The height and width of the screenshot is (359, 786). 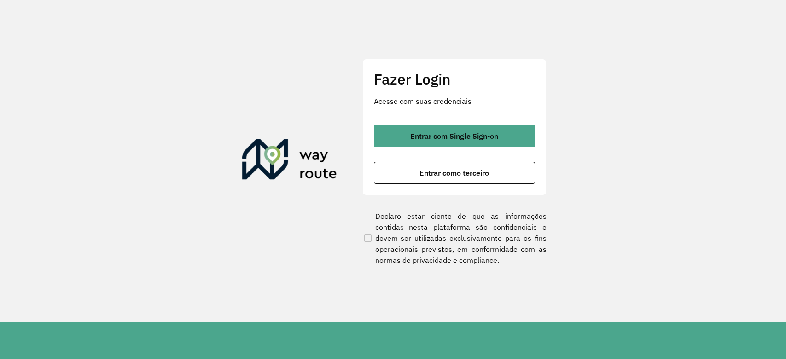 What do you see at coordinates (454, 101) in the screenshot?
I see `p: Acesse com suas credenciais` at bounding box center [454, 101].